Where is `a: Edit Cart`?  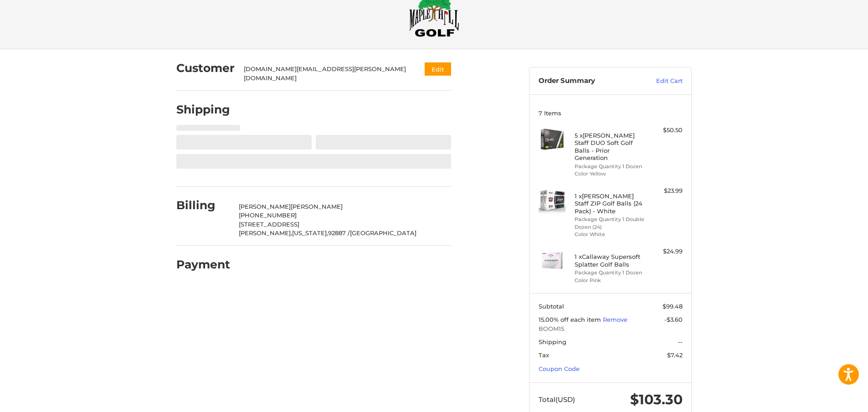
a: Edit Cart is located at coordinates (659, 81).